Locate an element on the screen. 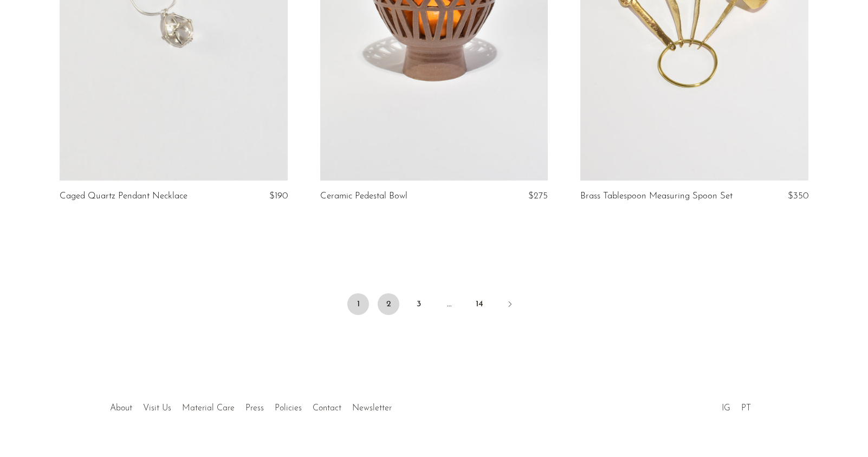  a: Policies is located at coordinates (288, 408).